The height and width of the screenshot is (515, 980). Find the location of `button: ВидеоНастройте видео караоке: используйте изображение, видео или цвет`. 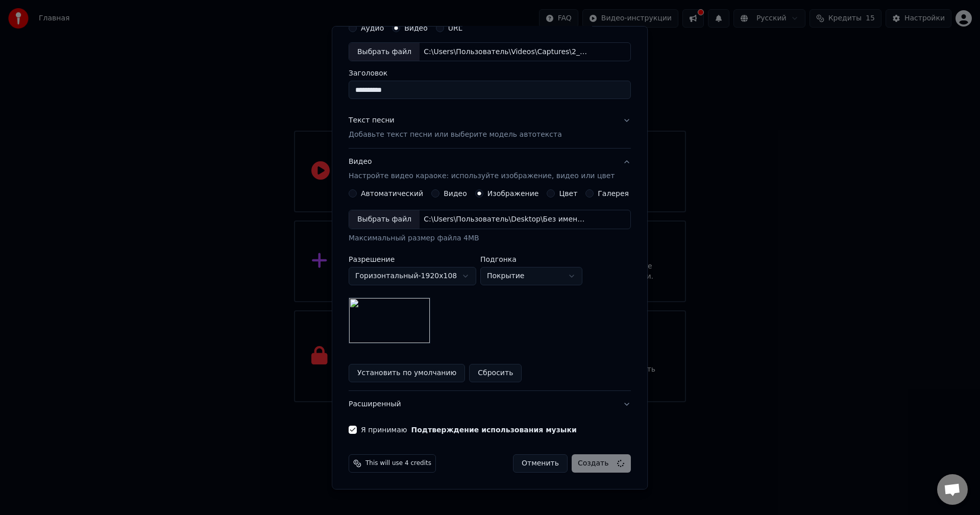

button: ВидеоНастройте видео караоке: используйте изображение, видео или цвет is located at coordinates (490, 168).